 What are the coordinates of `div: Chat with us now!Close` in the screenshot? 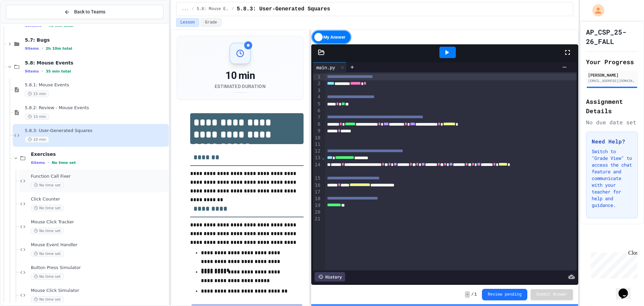 It's located at (24, 23).